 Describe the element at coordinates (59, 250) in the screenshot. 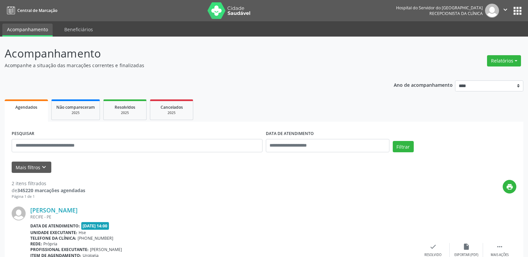

I see `b: Profissional executante:` at that location.